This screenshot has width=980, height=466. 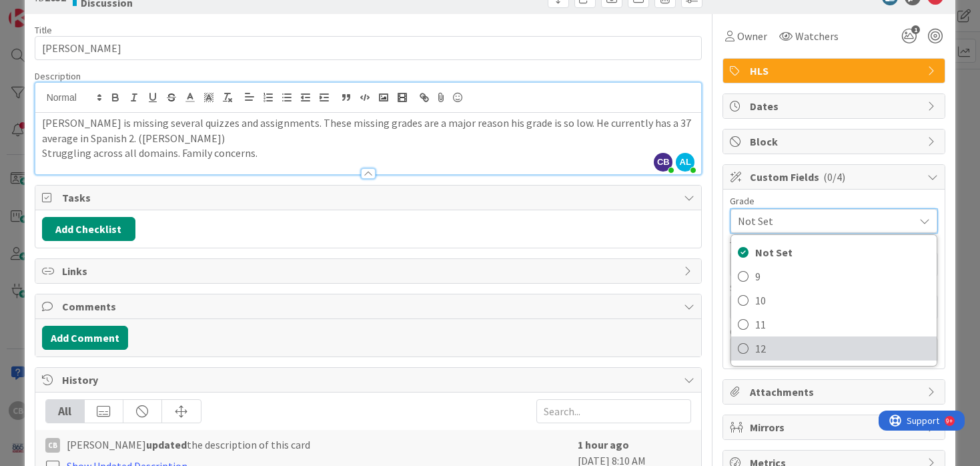 I want to click on b: 1 hour ago, so click(x=603, y=445).